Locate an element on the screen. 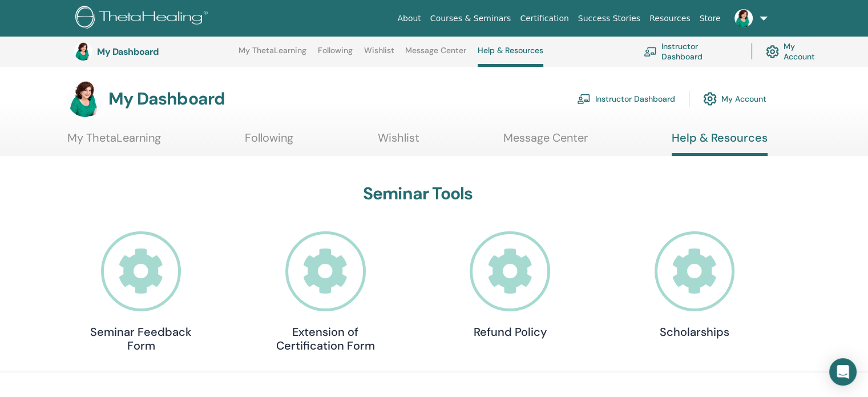  a: Resources is located at coordinates (670, 18).